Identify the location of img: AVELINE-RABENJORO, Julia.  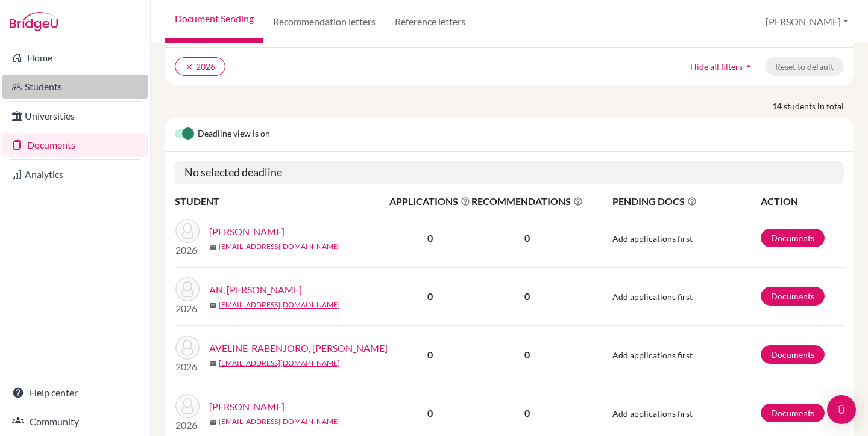
(187, 348).